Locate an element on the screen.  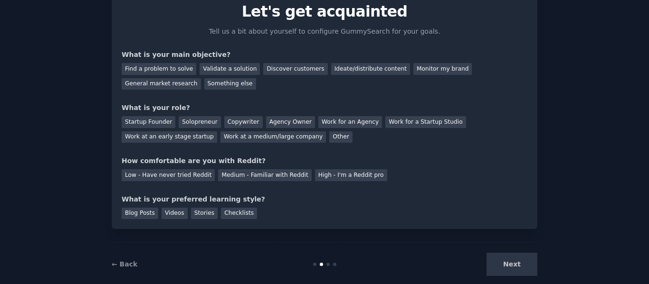
a: ← Back is located at coordinates (124, 265).